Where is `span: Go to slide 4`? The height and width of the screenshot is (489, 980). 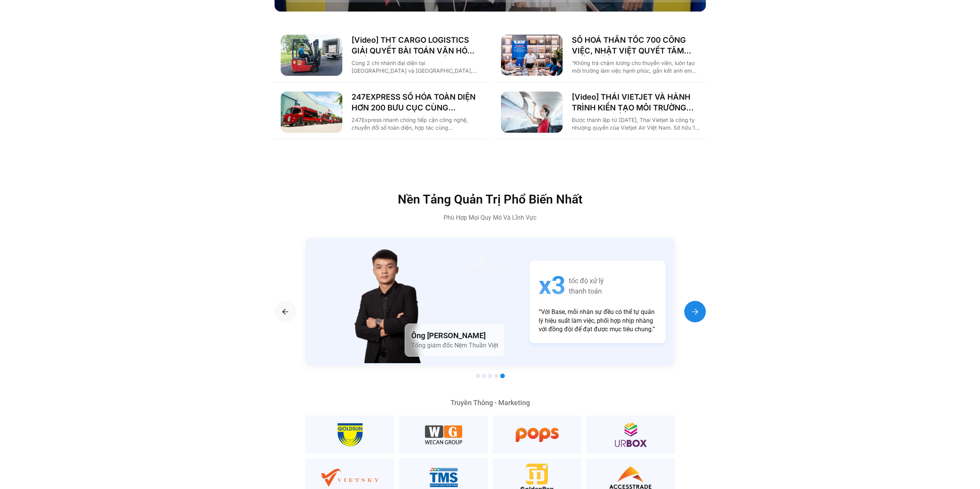
span: Go to slide 4 is located at coordinates (496, 376).